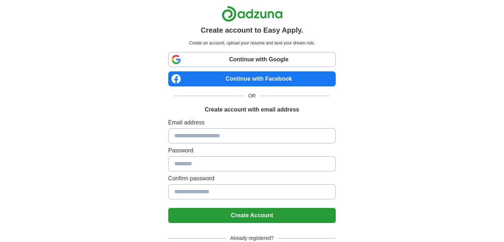 The height and width of the screenshot is (242, 504). What do you see at coordinates (252, 215) in the screenshot?
I see `button: Create Account` at bounding box center [252, 215].